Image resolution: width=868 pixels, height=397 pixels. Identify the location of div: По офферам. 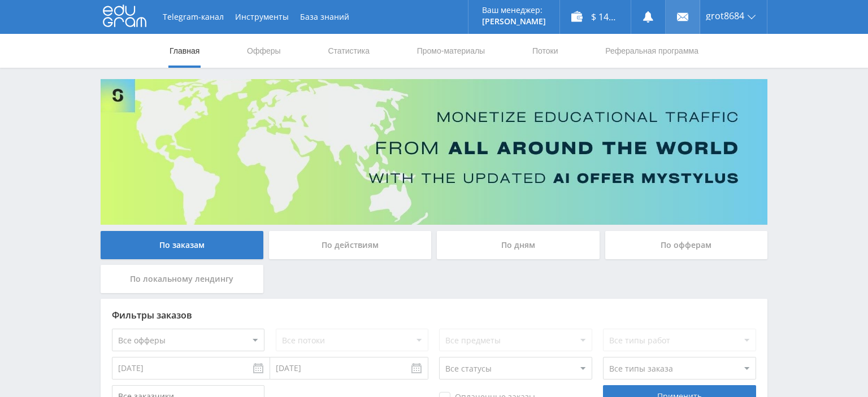
(687, 246).